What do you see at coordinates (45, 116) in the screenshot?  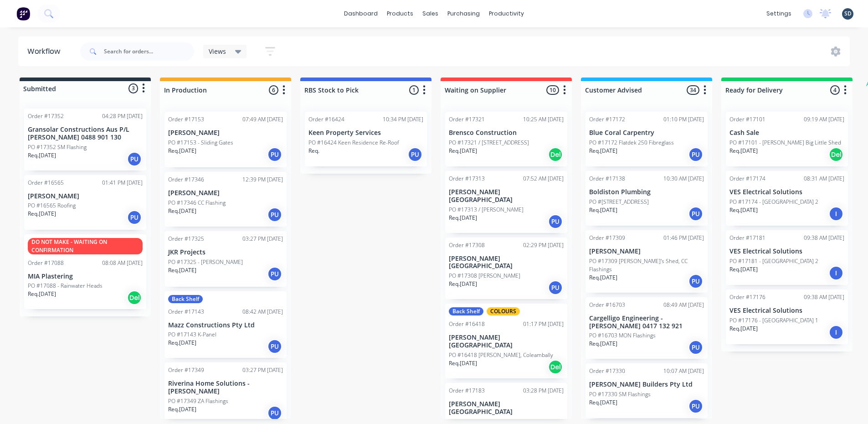 I see `div: Order #17352` at bounding box center [45, 116].